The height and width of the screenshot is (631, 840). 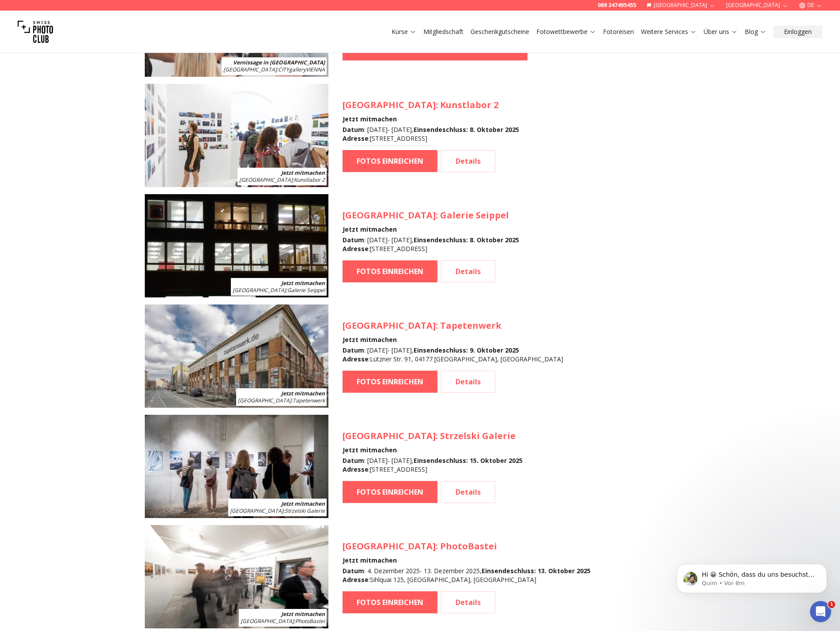 What do you see at coordinates (466, 350) in the screenshot?
I see `b: Einsendeschluss : 9. Oktober 2025` at bounding box center [466, 350].